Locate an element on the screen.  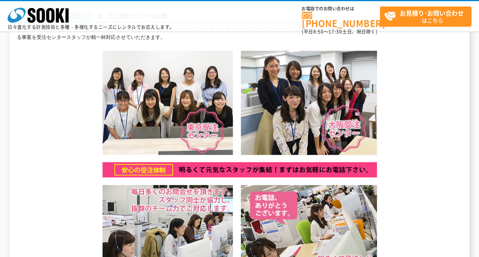
span: (平日 ～ 土日、祝日除く) is located at coordinates (340, 32).